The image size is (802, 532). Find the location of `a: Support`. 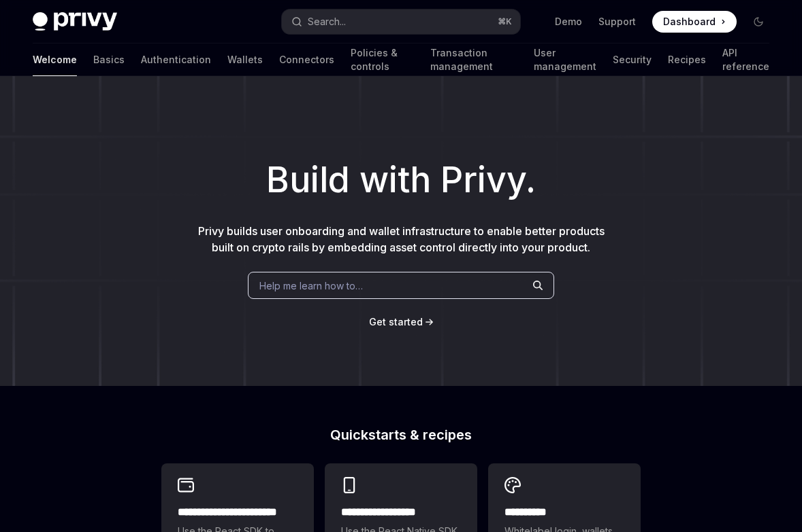

a: Support is located at coordinates (617, 21).